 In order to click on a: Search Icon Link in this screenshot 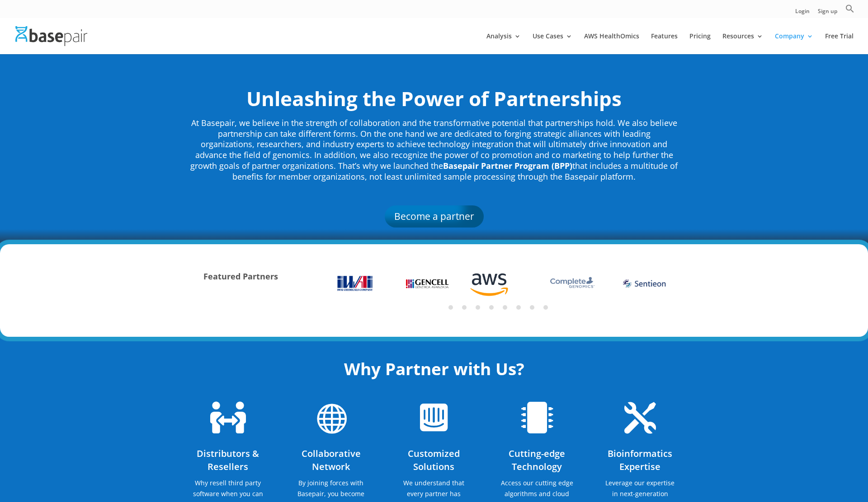, I will do `click(850, 11)`.